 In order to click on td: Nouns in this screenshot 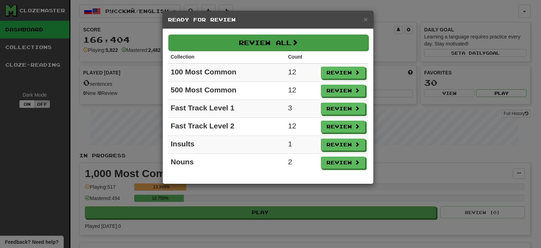, I will do `click(226, 162)`.